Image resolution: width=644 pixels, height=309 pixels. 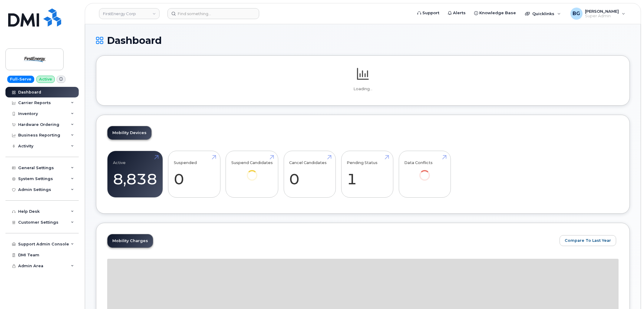 I want to click on p: Loading..., so click(x=363, y=89).